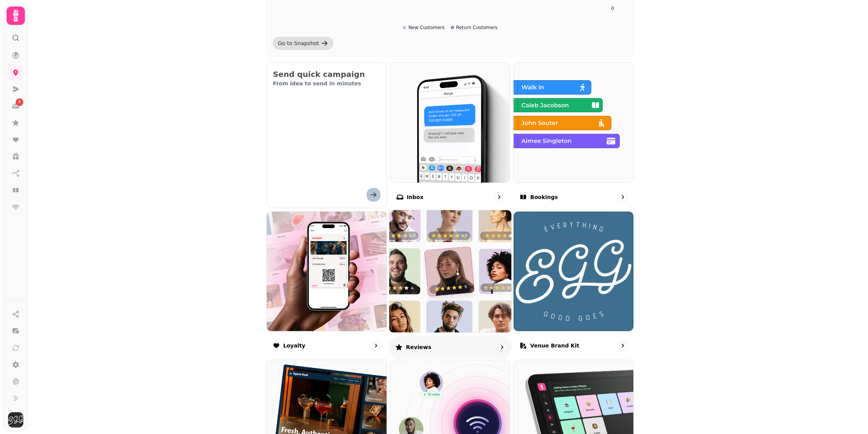 Image resolution: width=868 pixels, height=434 pixels. Describe the element at coordinates (326, 271) in the screenshot. I see `img: Loyalty` at that location.